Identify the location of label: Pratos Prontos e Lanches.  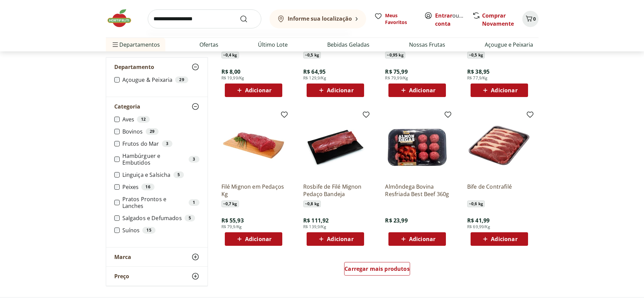
(161, 202).